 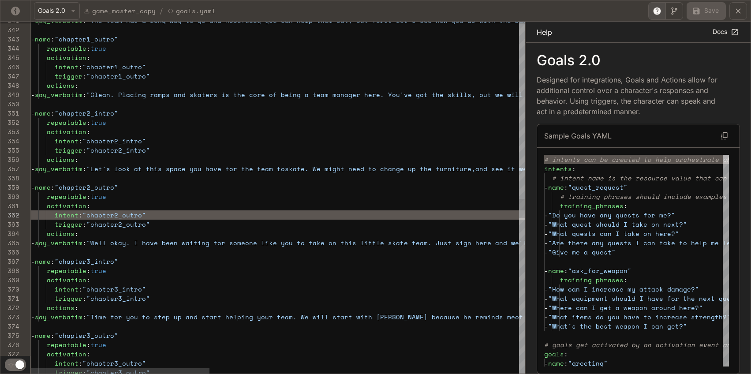 What do you see at coordinates (625, 307) in the screenshot?
I see `span: "Where can I get a weapon around here?"` at bounding box center [625, 307].